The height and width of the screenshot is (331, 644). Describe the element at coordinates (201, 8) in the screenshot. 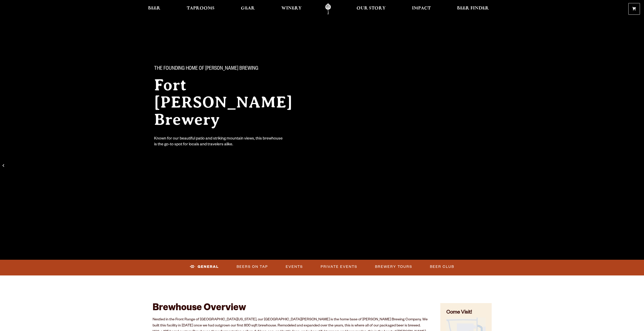

I see `span: Taprooms` at that location.